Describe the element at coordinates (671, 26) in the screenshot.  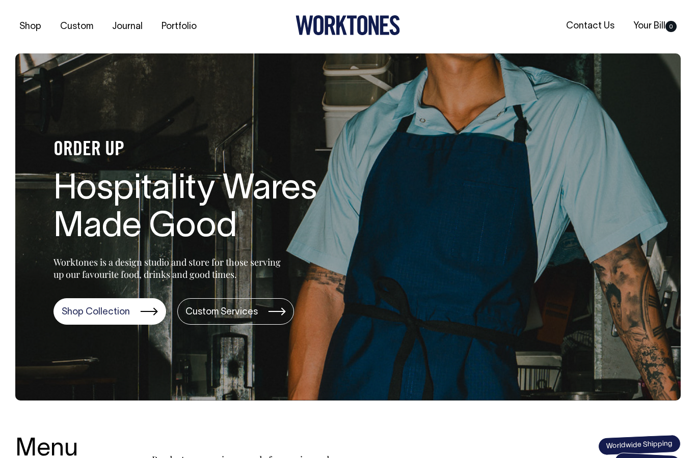
I see `span: 0` at that location.